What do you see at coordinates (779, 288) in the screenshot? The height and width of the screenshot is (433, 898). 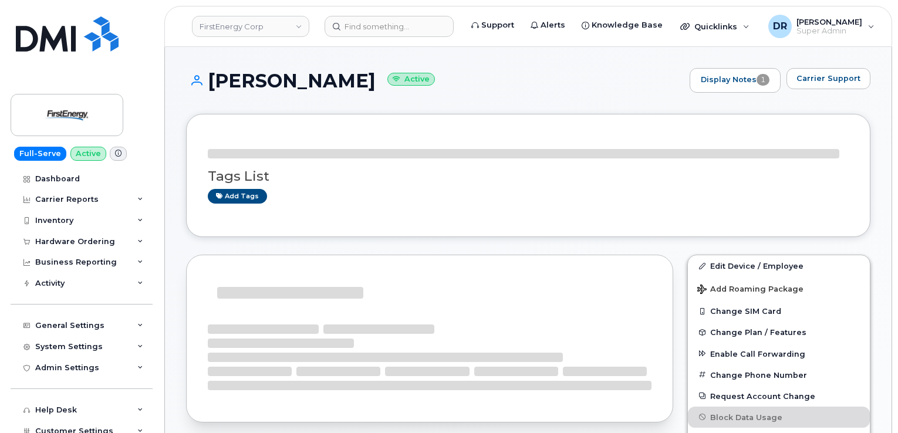 I see `button: Add Roaming Package` at bounding box center [779, 288].